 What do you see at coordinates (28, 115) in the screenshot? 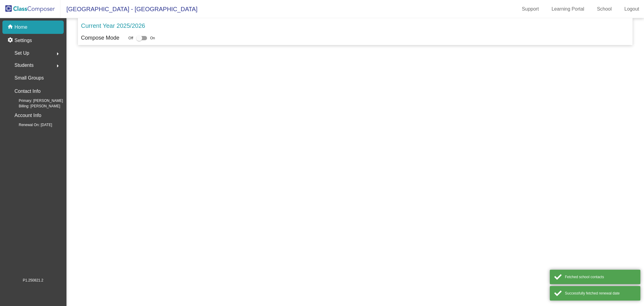
I see `p: Account Info` at bounding box center [28, 115].